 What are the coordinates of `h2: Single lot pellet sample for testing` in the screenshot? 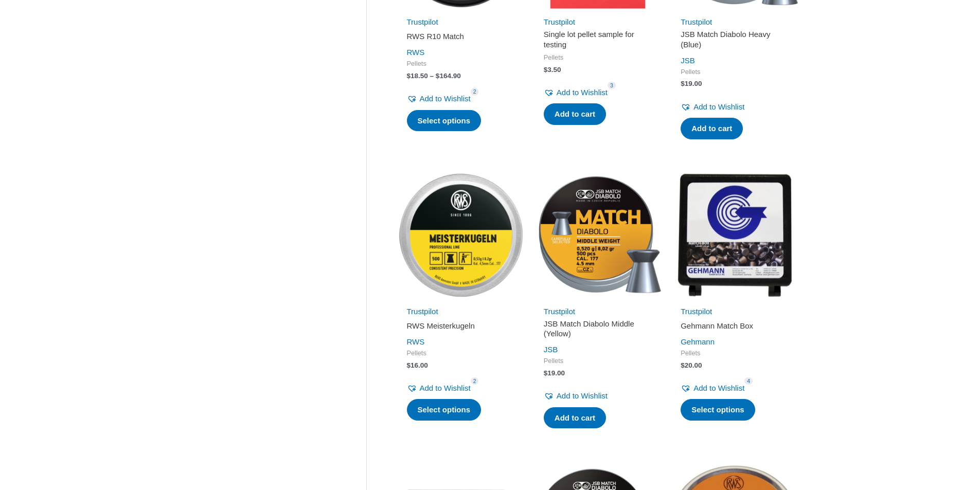 It's located at (598, 39).